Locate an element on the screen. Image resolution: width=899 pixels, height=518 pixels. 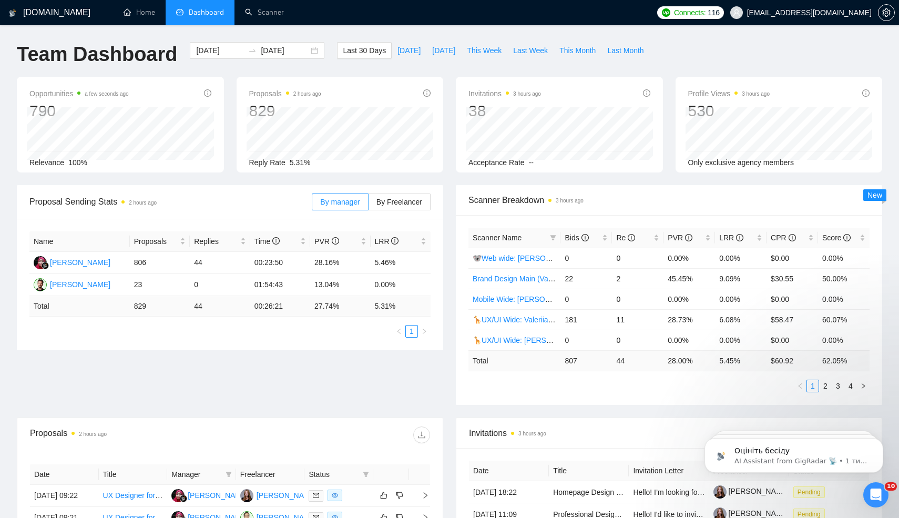
img: TB is located at coordinates (247, 495).